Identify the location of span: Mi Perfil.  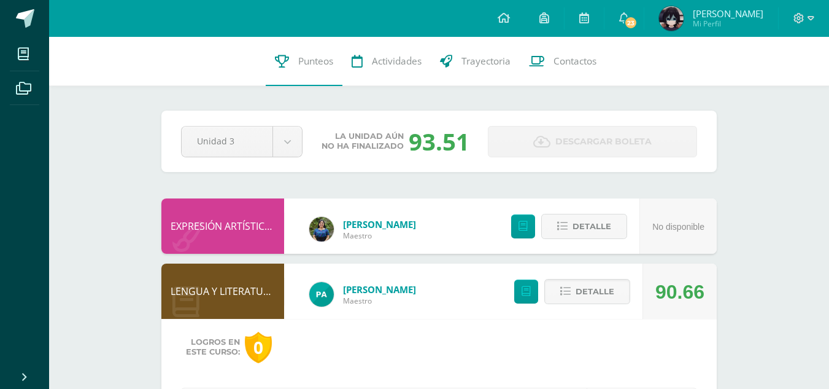
(728, 23).